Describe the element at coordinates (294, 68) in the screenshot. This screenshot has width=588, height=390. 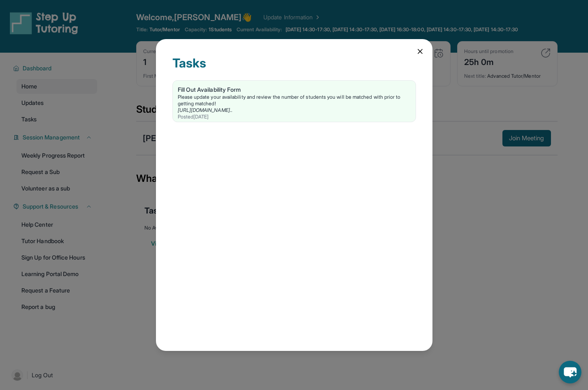
I see `div: Tasks` at that location.